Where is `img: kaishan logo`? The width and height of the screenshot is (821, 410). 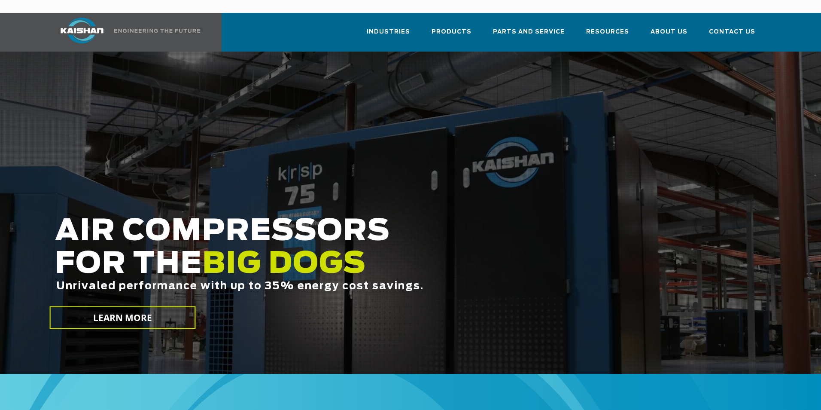
img: kaishan logo is located at coordinates (82, 30).